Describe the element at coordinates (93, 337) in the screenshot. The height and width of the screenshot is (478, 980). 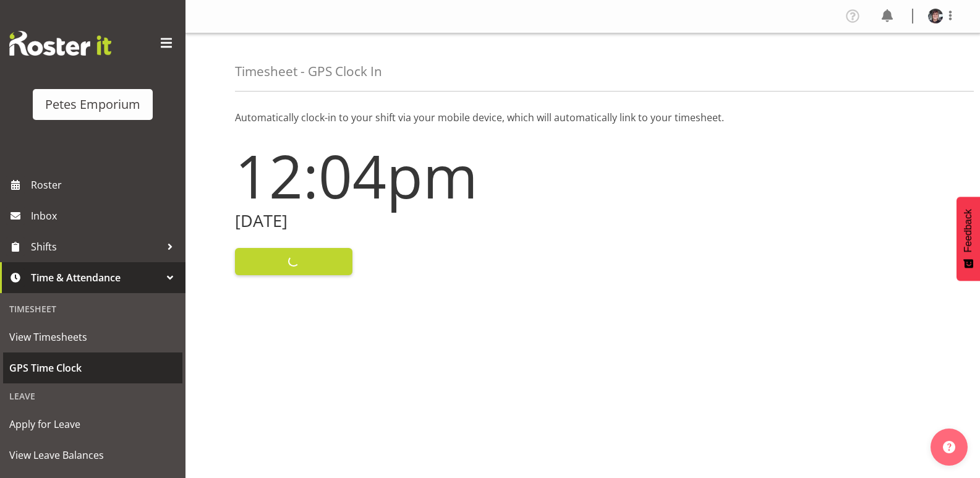
I see `span: View Timesheets` at that location.